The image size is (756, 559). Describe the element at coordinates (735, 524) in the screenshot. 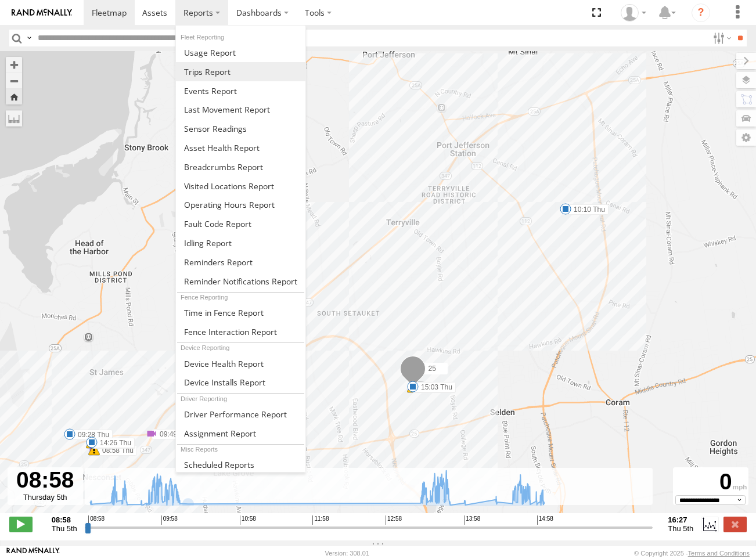

I see `label: Close` at that location.